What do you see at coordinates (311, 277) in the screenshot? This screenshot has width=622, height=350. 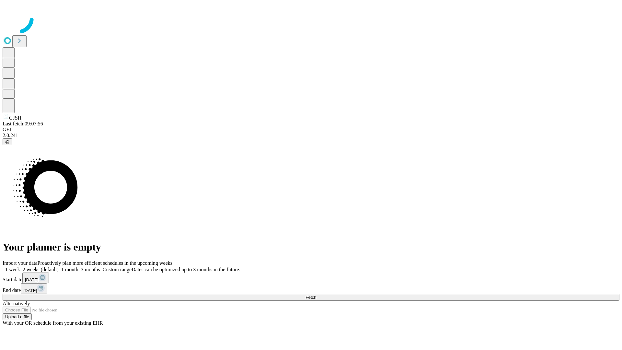 I see `div: Start date` at bounding box center [311, 277].